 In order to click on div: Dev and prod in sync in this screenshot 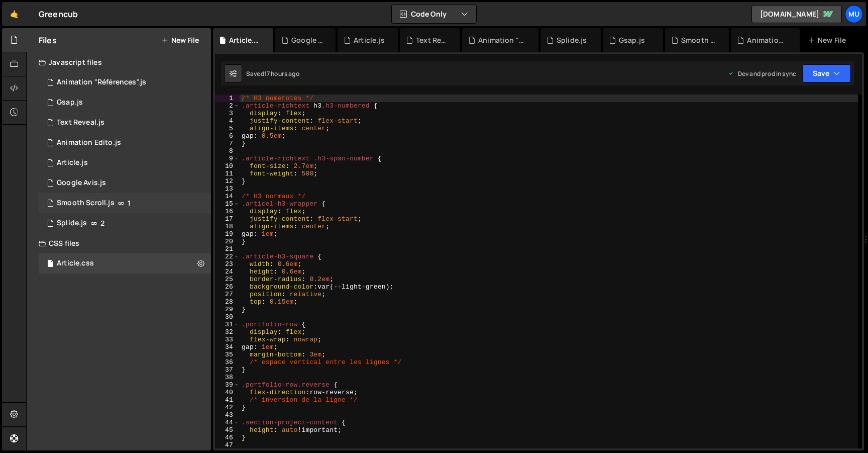, I will do `click(762, 73)`.